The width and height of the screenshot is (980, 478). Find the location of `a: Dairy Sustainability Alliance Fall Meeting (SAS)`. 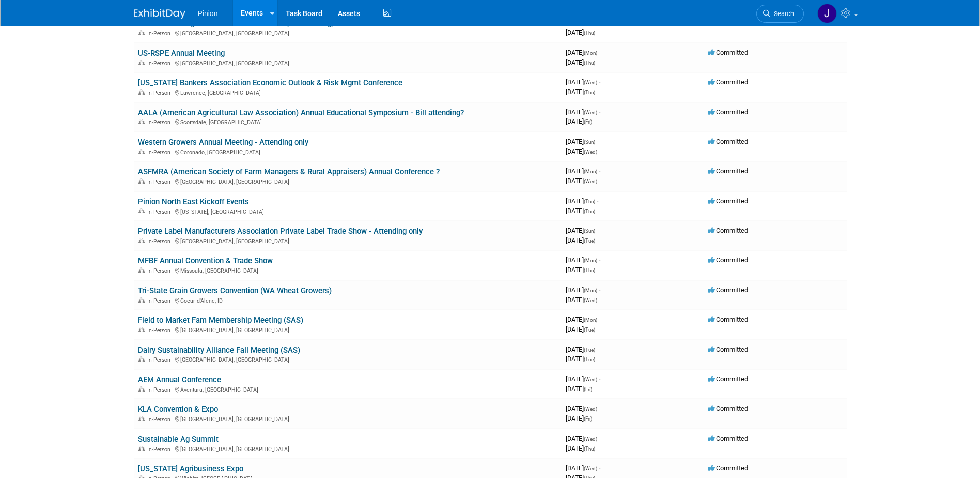

a: Dairy Sustainability Alliance Fall Meeting (SAS) is located at coordinates (219, 350).